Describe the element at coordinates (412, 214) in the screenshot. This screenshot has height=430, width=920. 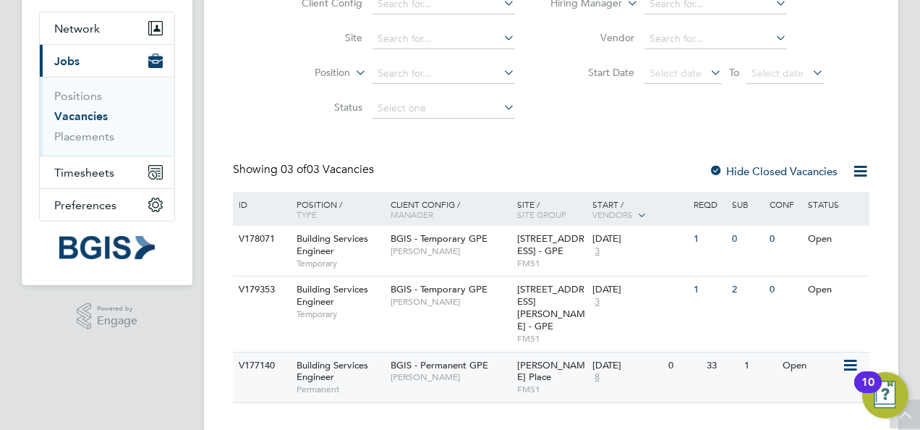
I see `span: Manager` at that location.